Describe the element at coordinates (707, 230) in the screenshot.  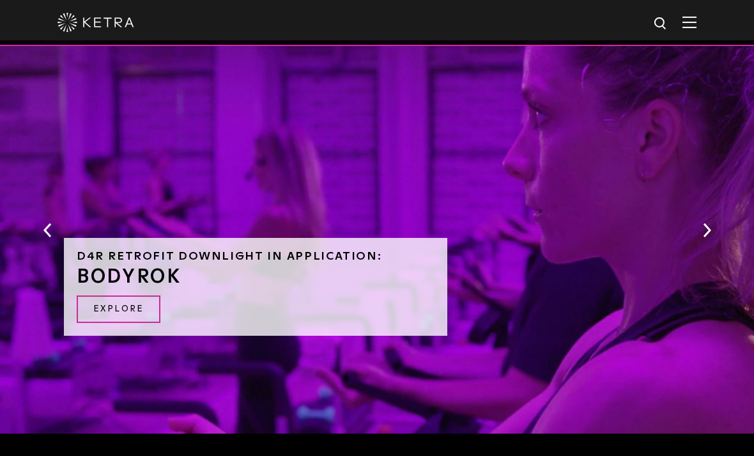
I see `button: Next` at that location.